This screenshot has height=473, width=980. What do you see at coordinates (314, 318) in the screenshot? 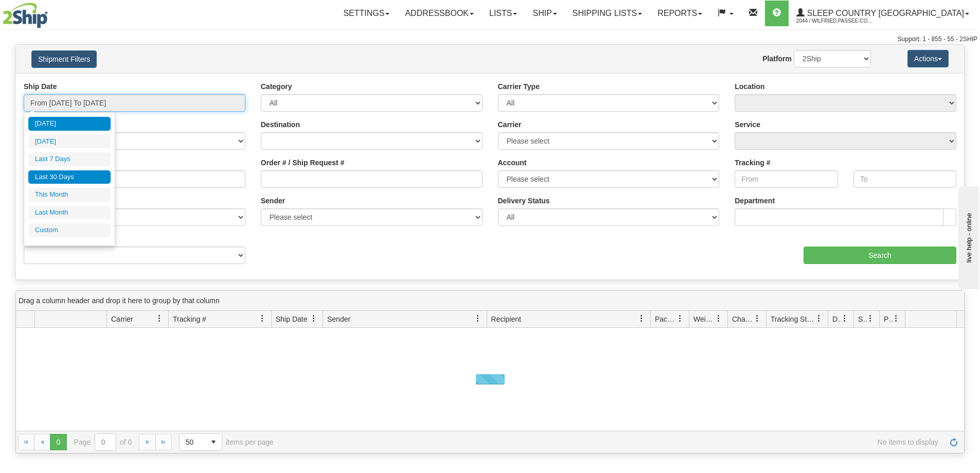
I see `a: Ship Date filter column settings` at bounding box center [314, 318].